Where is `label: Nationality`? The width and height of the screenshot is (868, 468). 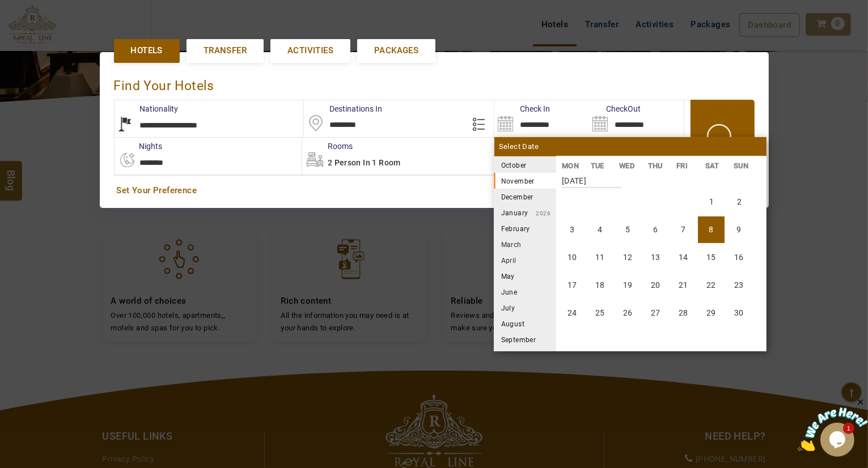 label: Nationality is located at coordinates (146, 109).